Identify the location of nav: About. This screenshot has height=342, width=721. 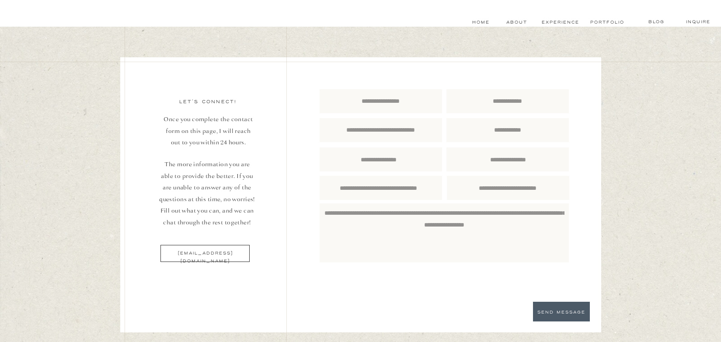
(516, 22).